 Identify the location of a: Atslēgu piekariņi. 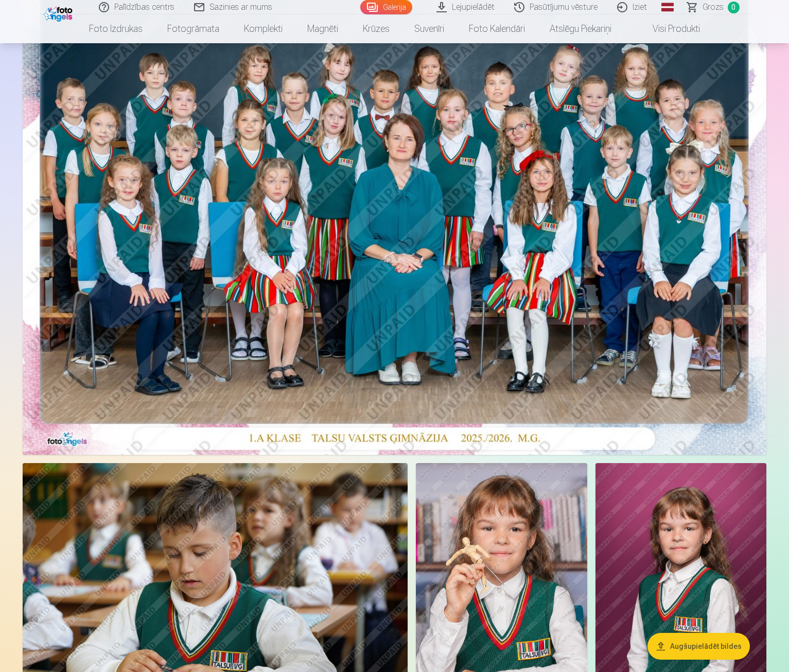
(580, 29).